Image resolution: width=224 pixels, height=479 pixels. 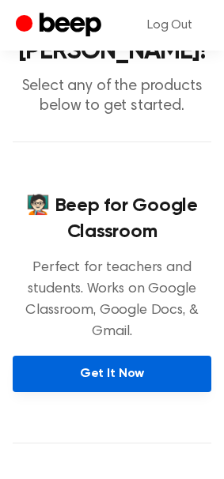 What do you see at coordinates (60, 25) in the screenshot?
I see `a: Beep` at bounding box center [60, 25].